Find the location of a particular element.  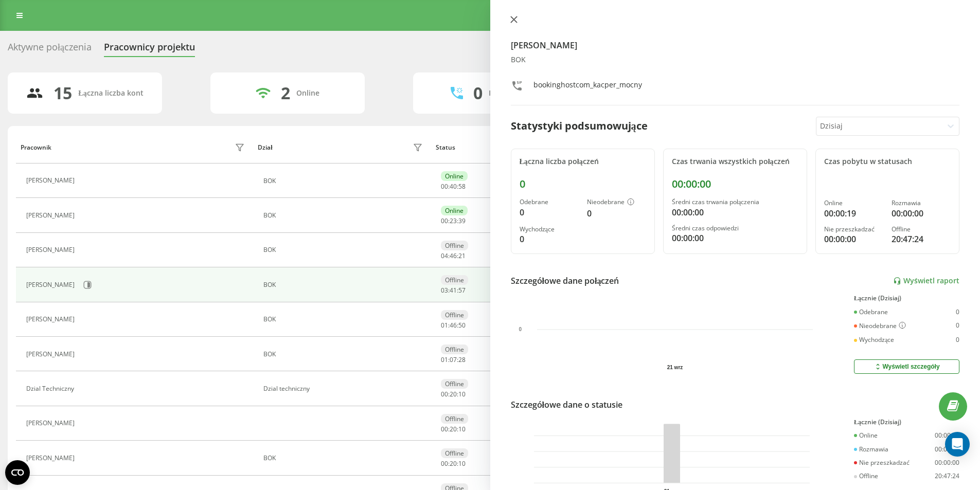

div: Łącznie (Dzisiaj) is located at coordinates (907, 423).